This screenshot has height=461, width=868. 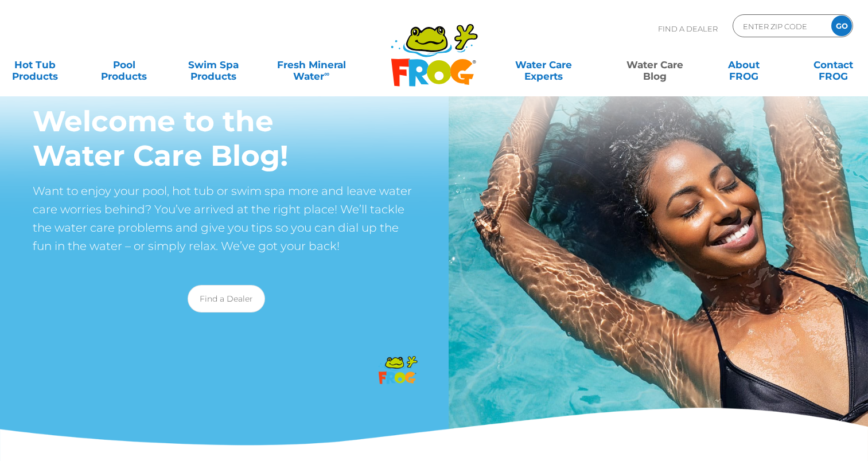 What do you see at coordinates (688, 28) in the screenshot?
I see `p: Find A Dealer` at bounding box center [688, 28].